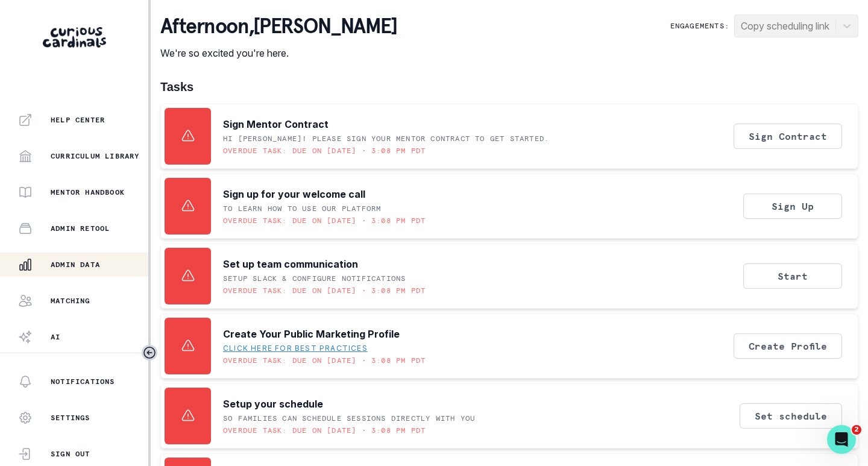 This screenshot has width=868, height=466. Describe the element at coordinates (302, 208) in the screenshot. I see `p: To learn how to use our platform` at that location.